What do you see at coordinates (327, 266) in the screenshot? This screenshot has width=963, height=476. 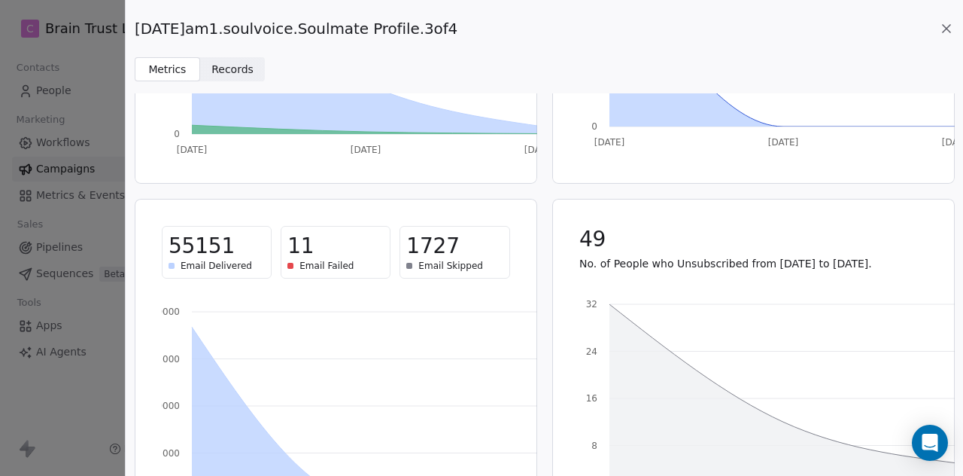 I see `span: Email Failed` at bounding box center [327, 266].